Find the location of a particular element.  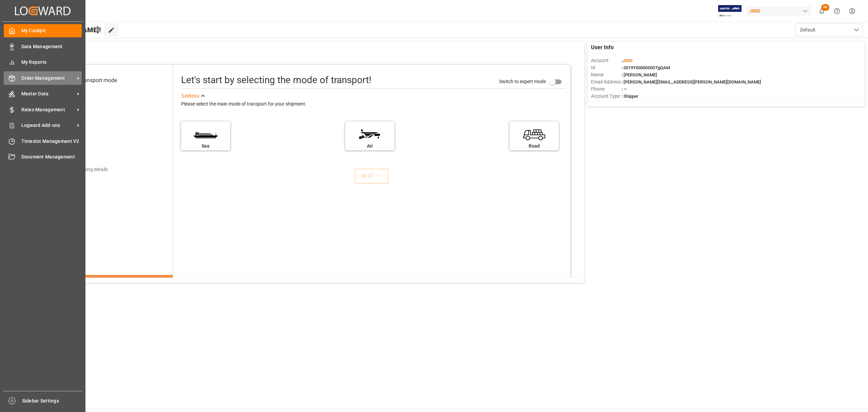

button: Help Center is located at coordinates (837, 11).